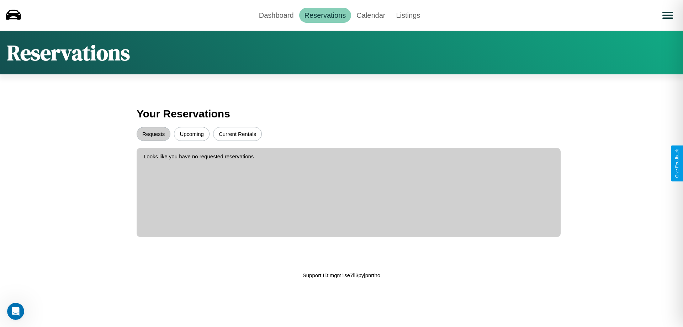  What do you see at coordinates (408, 15) in the screenshot?
I see `a: Listings` at bounding box center [408, 15].